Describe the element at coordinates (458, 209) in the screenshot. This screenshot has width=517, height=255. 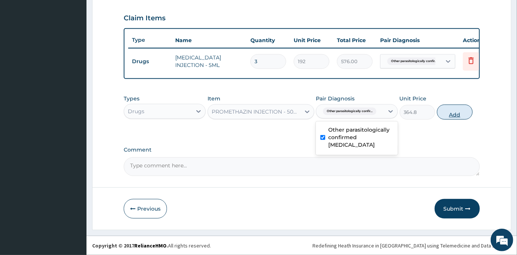
I see `button: Submit` at that location.